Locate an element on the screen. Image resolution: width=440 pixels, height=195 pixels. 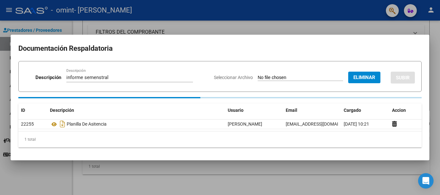
i: Descargar documento is located at coordinates (62, 124).